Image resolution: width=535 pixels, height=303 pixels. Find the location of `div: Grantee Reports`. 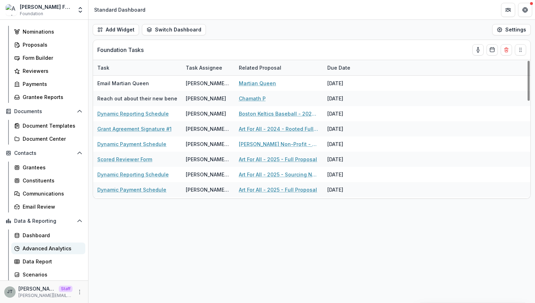

div: Grantee Reports is located at coordinates (51, 97).